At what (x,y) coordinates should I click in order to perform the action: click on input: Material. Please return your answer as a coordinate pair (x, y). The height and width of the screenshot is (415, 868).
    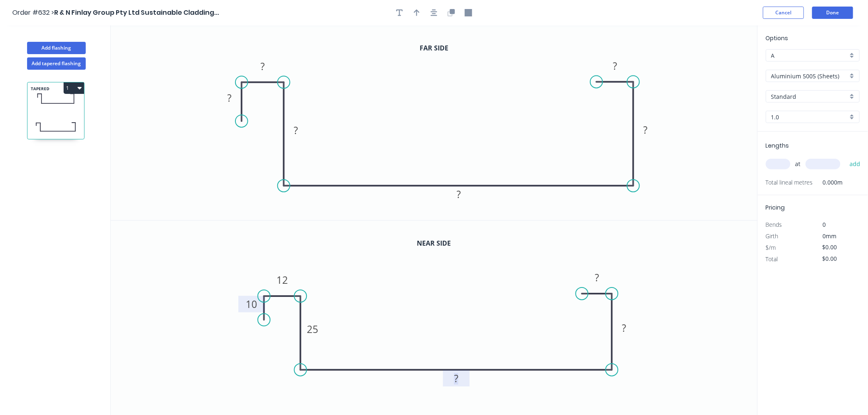
    Looking at the image, I should click on (809, 76).